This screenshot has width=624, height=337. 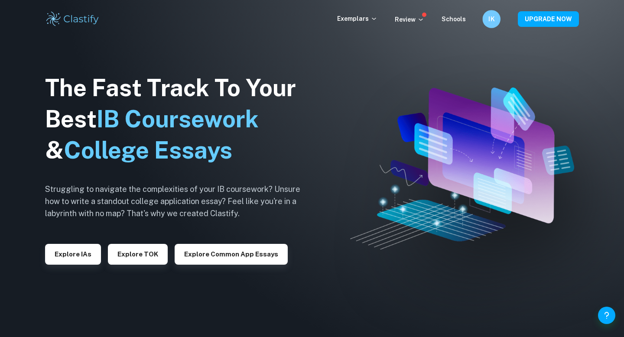 I want to click on img: Clastify logo, so click(x=72, y=19).